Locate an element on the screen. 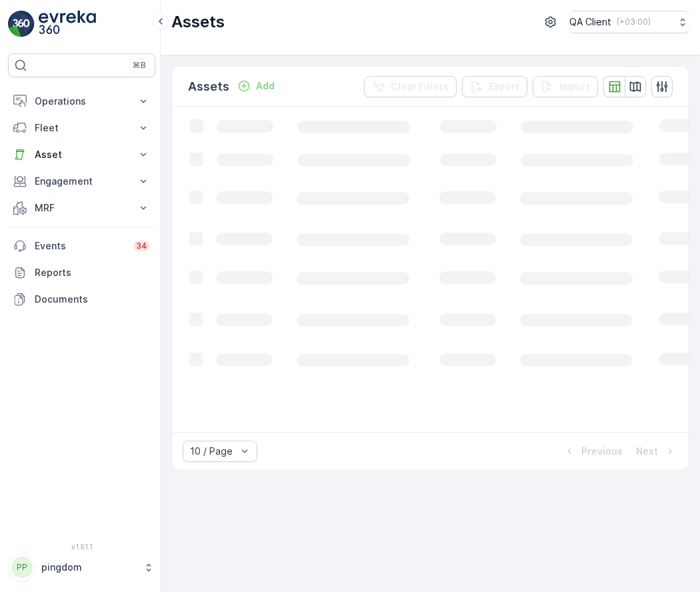 The height and width of the screenshot is (592, 700). p: Events is located at coordinates (80, 246).